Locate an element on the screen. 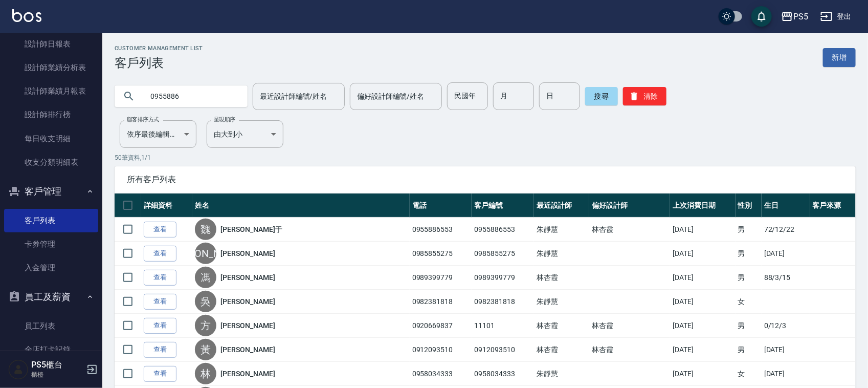  button: 搜尋 is located at coordinates (601, 96).